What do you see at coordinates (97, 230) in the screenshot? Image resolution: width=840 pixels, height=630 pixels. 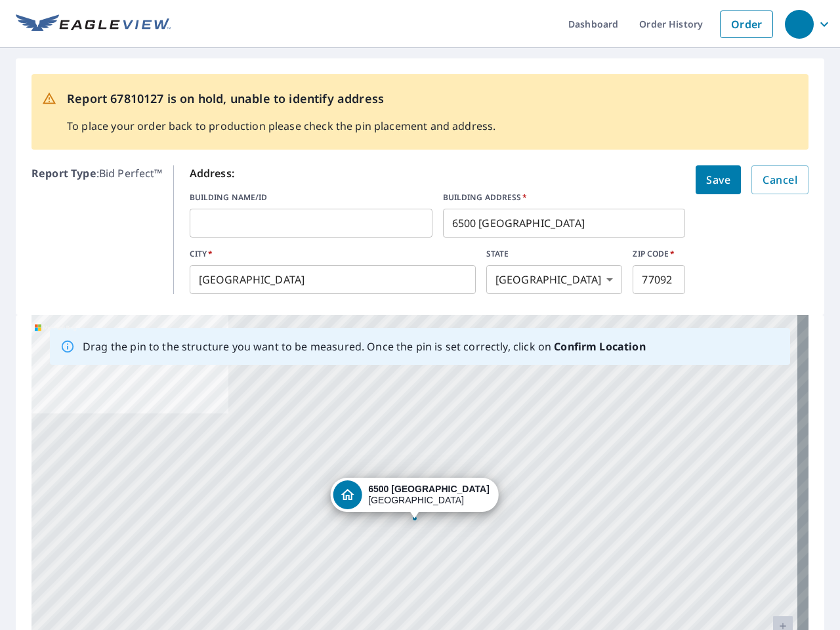 I see `p: : Bid Perfect™` at bounding box center [97, 230].